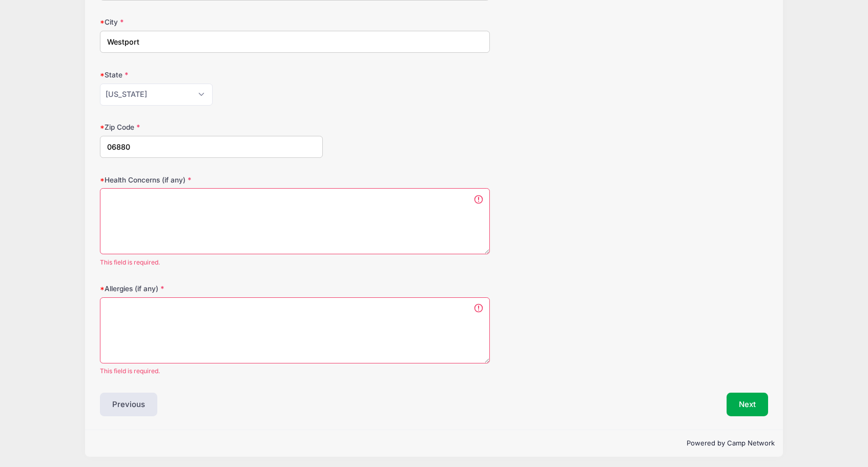 The image size is (868, 467). Describe the element at coordinates (211, 22) in the screenshot. I see `label: City` at that location.